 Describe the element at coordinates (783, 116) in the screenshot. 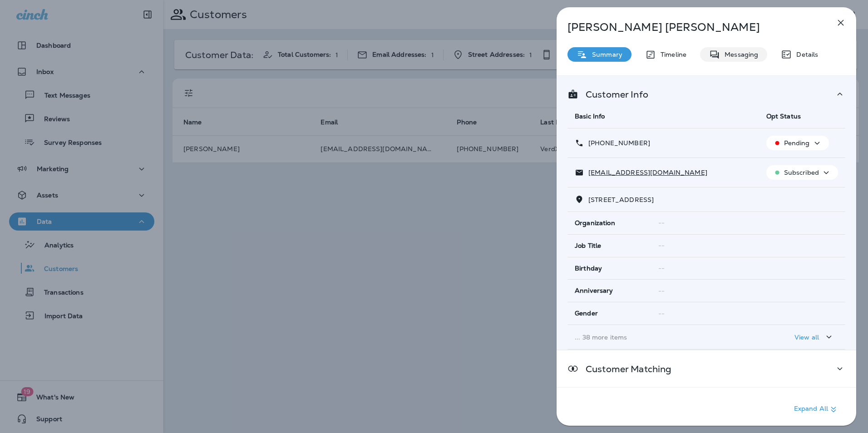

I see `span: Opt Status` at that location.